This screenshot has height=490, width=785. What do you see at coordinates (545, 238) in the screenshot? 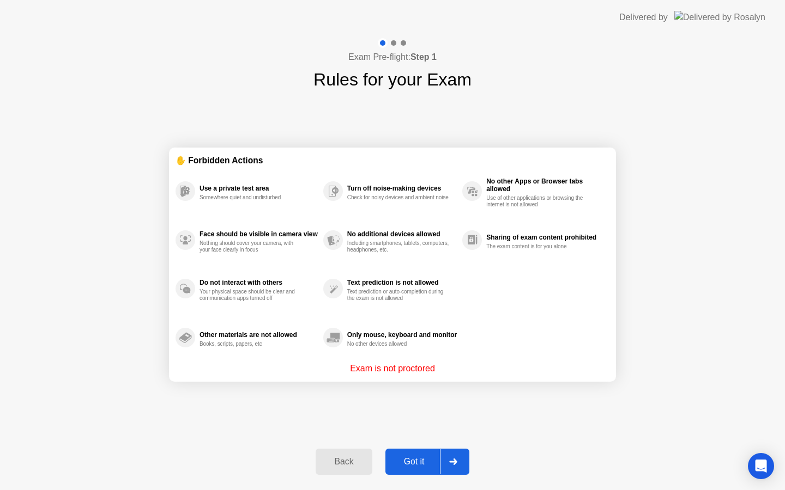
I see `div: Sharing of exam content prohibited` at bounding box center [545, 238].